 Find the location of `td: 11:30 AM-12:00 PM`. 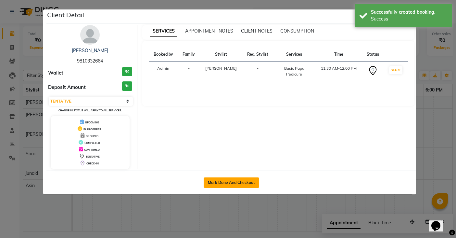

td: 11:30 AM-12:00 PM is located at coordinates (339, 71).